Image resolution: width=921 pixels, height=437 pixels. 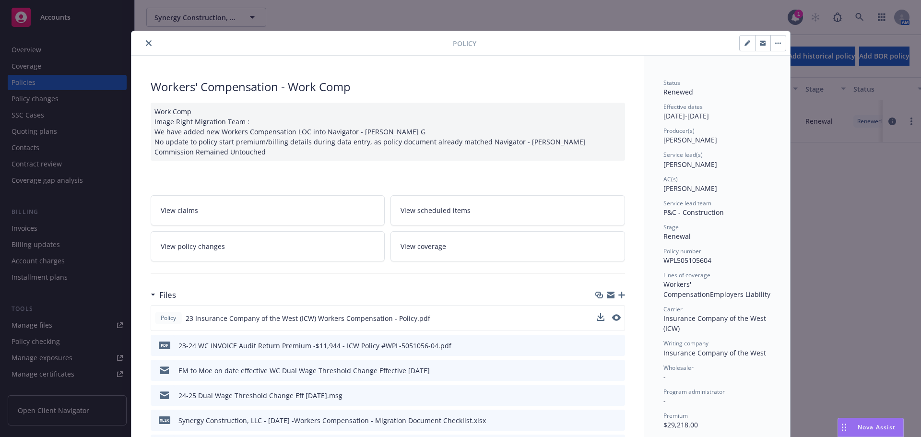 I want to click on a: View coverage, so click(x=508, y=246).